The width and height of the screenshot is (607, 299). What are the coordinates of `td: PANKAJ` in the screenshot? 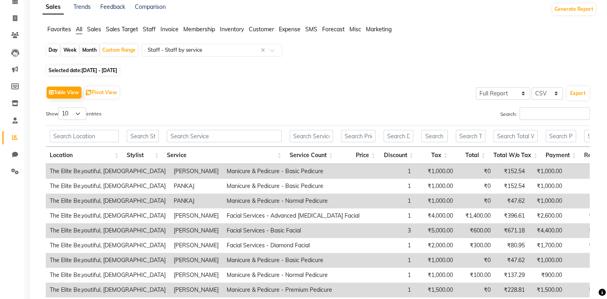 It's located at (196, 186).